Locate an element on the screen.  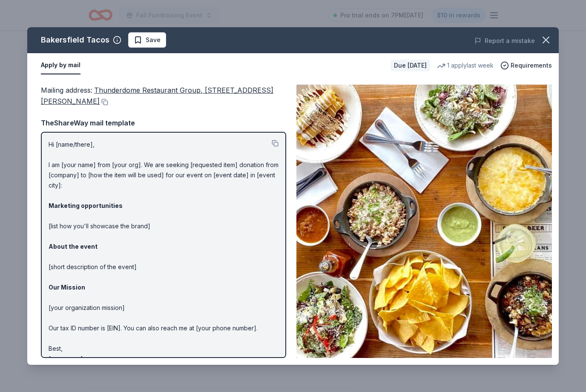
span: Save is located at coordinates (153, 40).